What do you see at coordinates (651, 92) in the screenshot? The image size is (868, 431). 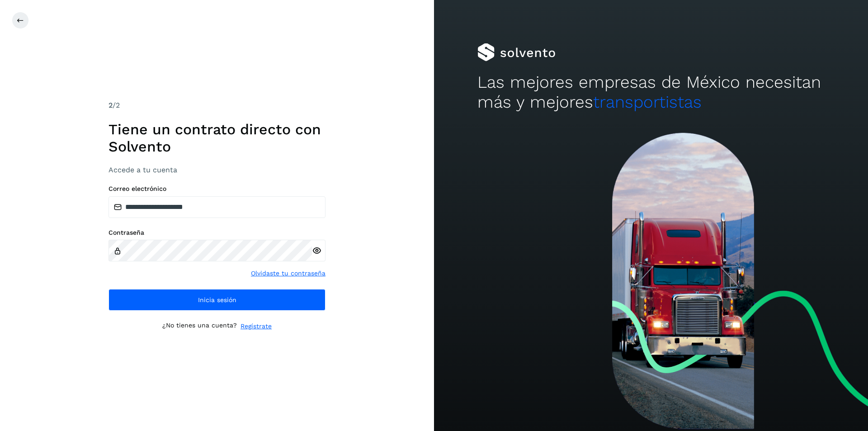 I see `h2: Las mejores empresas de México necesitan más y mejores` at bounding box center [651, 92].